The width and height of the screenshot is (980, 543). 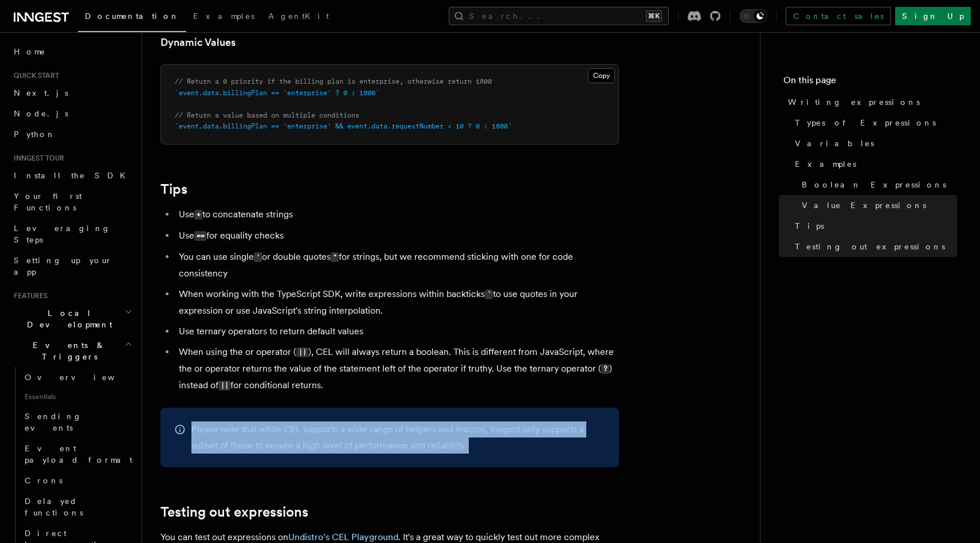 I want to click on a: Writing expressions, so click(x=871, y=102).